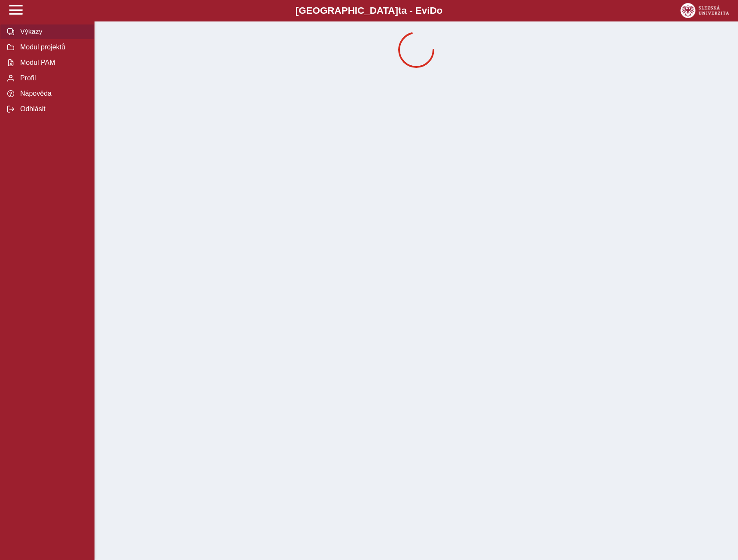 The height and width of the screenshot is (560, 738). Describe the element at coordinates (52, 63) in the screenshot. I see `span: Modul PAM` at that location.